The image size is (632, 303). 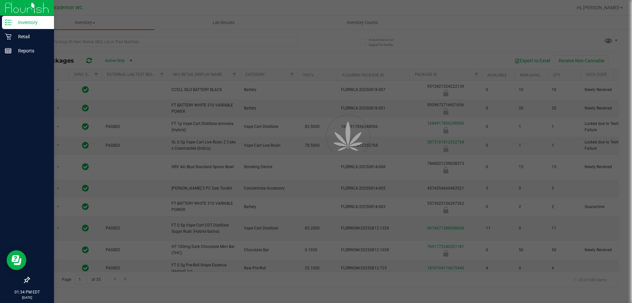 What do you see at coordinates (31, 22) in the screenshot?
I see `p: Inventory` at bounding box center [31, 22].